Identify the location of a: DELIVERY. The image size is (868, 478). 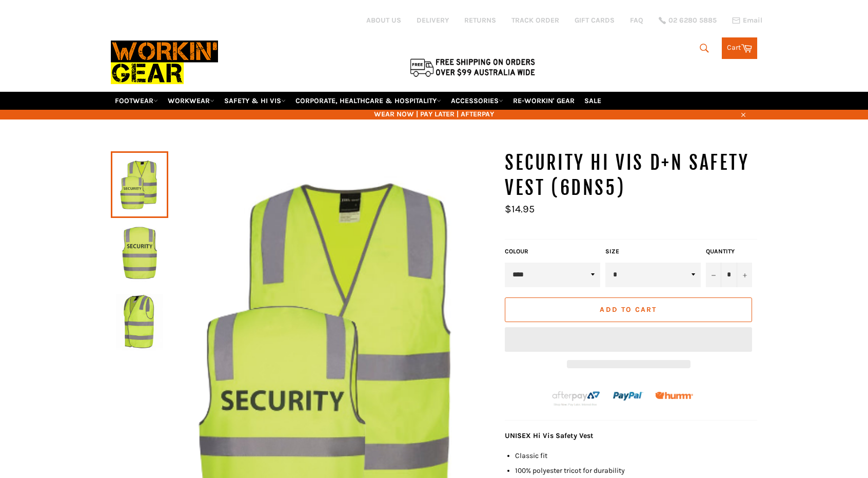
(433, 20).